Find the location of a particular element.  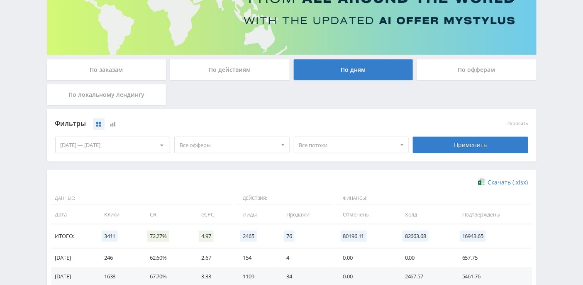

img: xlsx is located at coordinates (481, 182).